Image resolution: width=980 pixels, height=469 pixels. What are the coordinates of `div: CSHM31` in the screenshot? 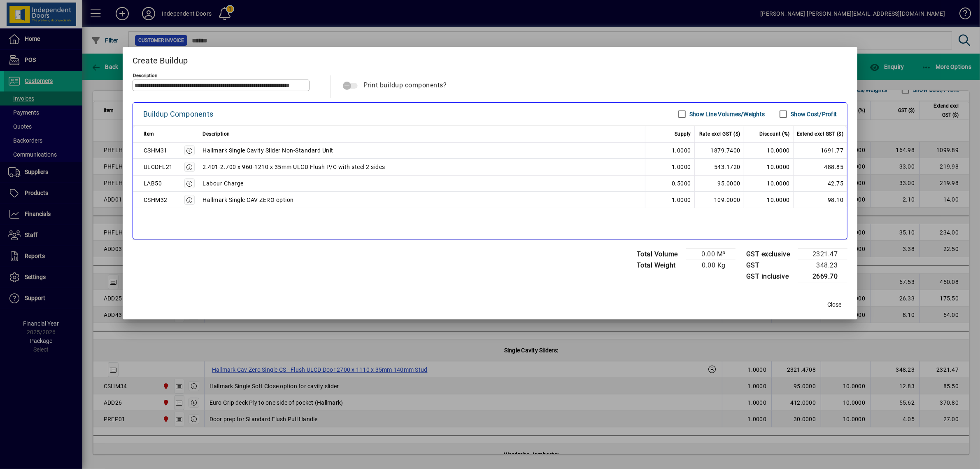 It's located at (156, 150).